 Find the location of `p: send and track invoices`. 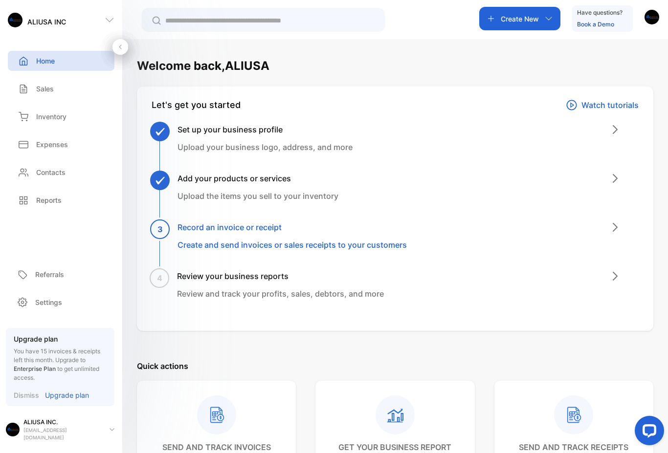

p: send and track invoices is located at coordinates (217, 448).